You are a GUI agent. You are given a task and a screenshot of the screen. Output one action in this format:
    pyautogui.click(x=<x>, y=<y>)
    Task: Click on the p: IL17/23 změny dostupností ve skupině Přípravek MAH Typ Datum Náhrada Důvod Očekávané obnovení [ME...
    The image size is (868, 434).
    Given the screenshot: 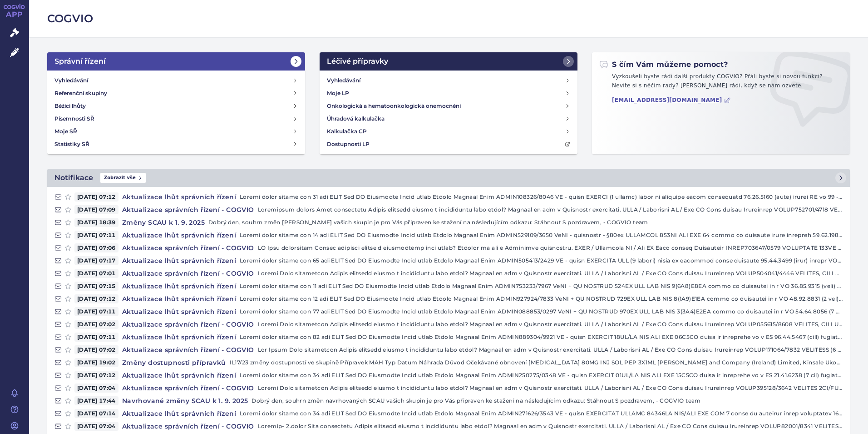 What is the action you would take?
    pyautogui.click(x=537, y=362)
    